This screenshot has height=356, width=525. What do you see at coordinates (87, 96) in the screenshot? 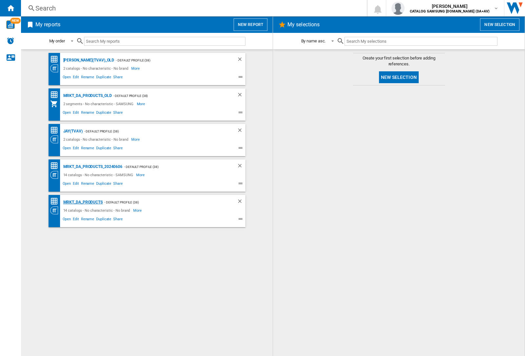
I see `div: MRKT_DA_PRODUCTS_OLD` at bounding box center [87, 96].